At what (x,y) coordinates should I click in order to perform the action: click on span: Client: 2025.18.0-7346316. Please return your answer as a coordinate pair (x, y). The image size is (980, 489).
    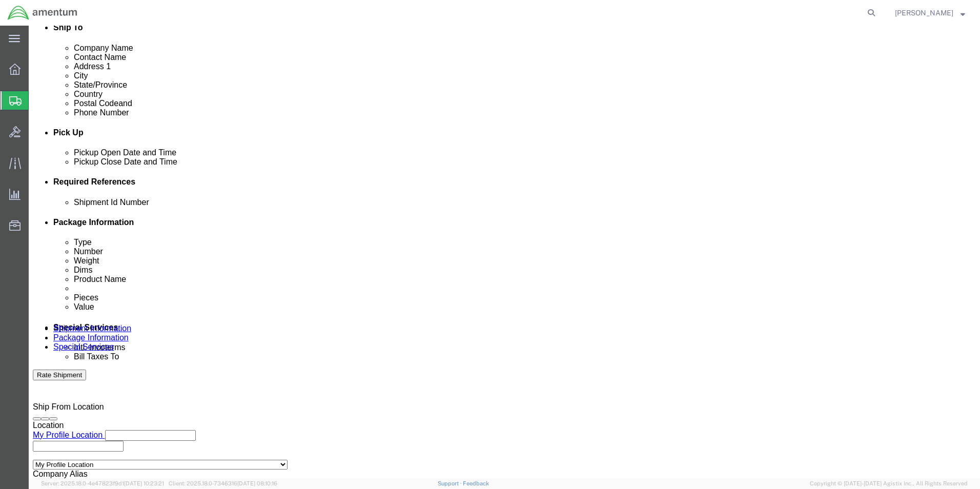
    Looking at the image, I should click on (223, 483).